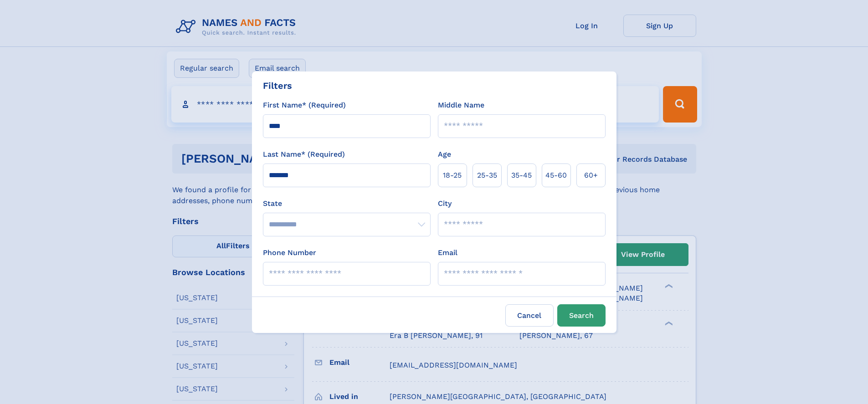 The image size is (868, 404). What do you see at coordinates (529, 315) in the screenshot?
I see `label: Cancel` at bounding box center [529, 315].